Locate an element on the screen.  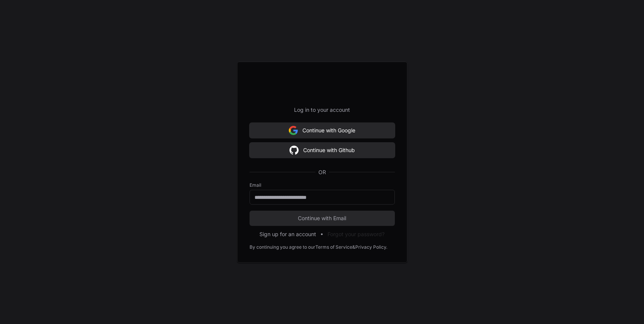
label: Email is located at coordinates (322, 185).